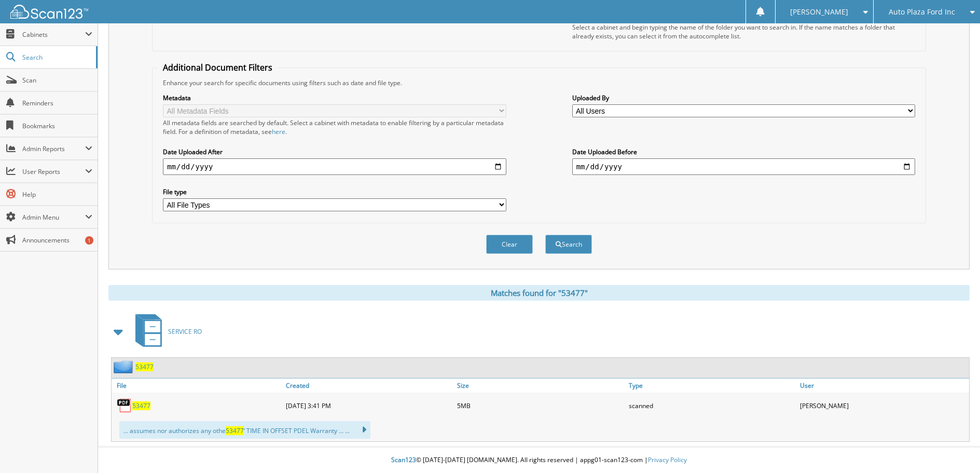  What do you see at coordinates (279, 132) in the screenshot?
I see `a: here` at bounding box center [279, 132].